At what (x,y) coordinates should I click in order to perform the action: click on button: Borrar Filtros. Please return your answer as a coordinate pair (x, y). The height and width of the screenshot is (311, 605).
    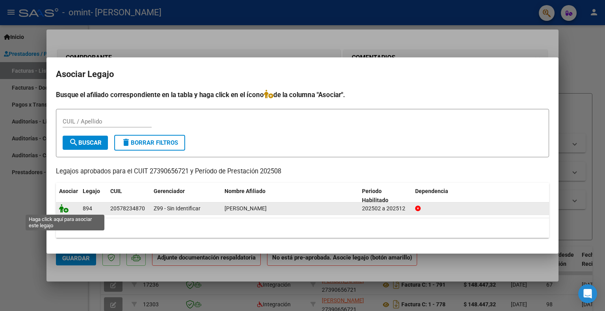
    Looking at the image, I should click on (150, 143).